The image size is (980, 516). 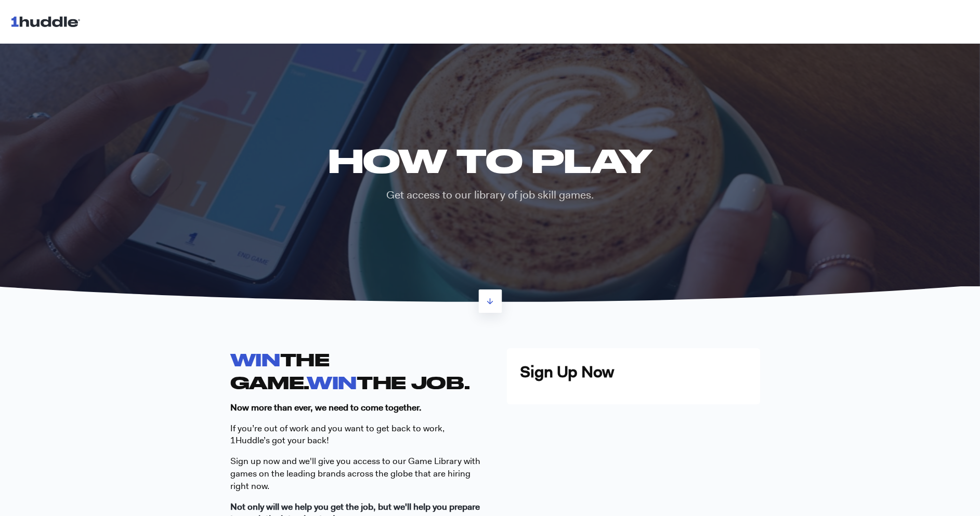 I want to click on h1: HOW TO PLAY, so click(x=490, y=160).